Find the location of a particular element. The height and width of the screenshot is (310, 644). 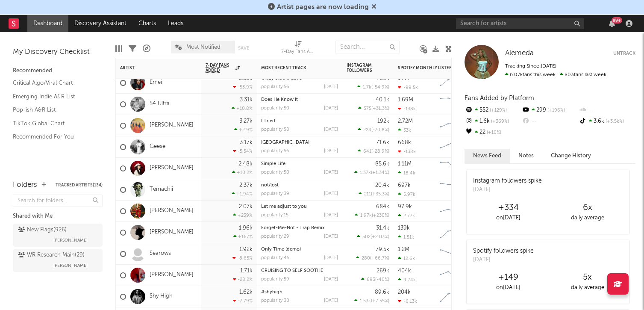

div: -7.79 % is located at coordinates (243, 301).